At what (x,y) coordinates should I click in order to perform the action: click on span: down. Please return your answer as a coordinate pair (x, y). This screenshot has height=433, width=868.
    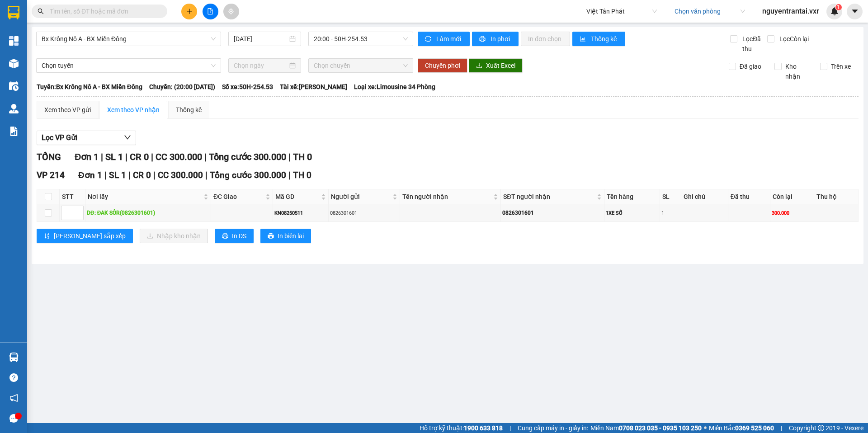
    Looking at the image, I should click on (128, 138).